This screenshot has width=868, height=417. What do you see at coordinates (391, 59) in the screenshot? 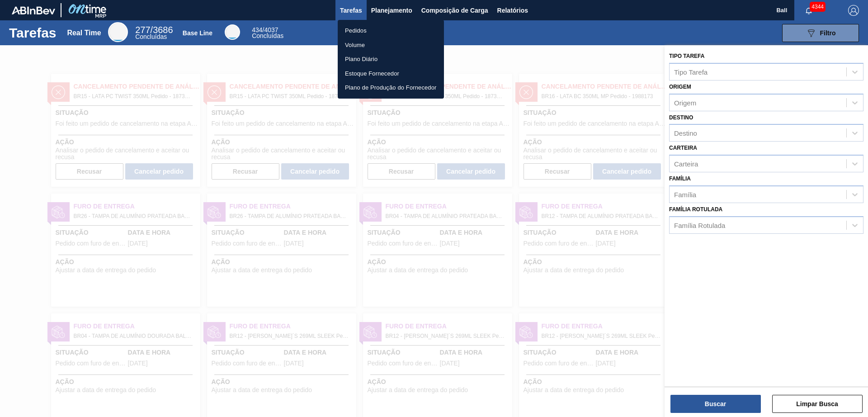
I see `li: Plano Diário` at bounding box center [391, 59].